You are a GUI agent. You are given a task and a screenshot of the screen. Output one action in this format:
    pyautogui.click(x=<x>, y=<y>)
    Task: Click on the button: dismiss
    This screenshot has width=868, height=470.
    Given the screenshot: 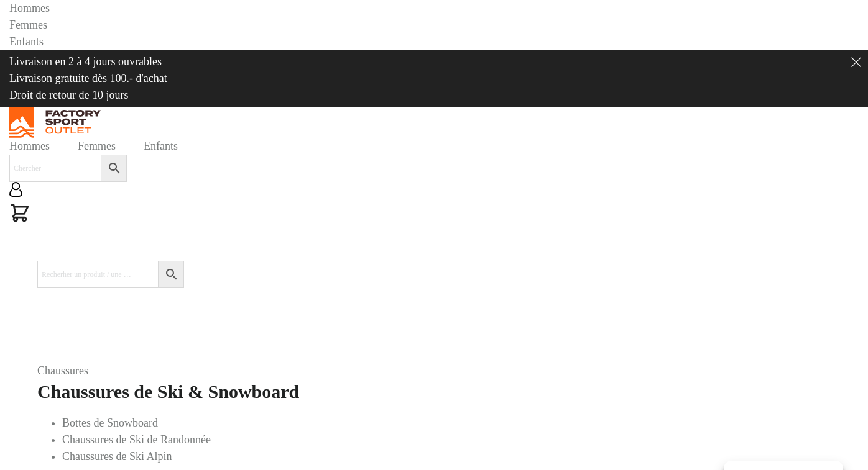 What is the action you would take?
    pyautogui.click(x=857, y=62)
    